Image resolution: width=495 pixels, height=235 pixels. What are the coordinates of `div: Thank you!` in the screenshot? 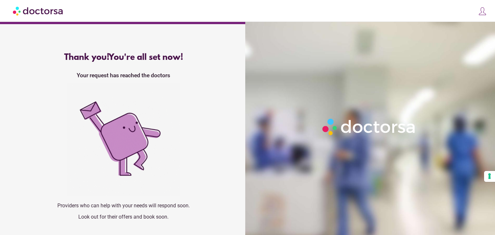 It's located at (123, 58).